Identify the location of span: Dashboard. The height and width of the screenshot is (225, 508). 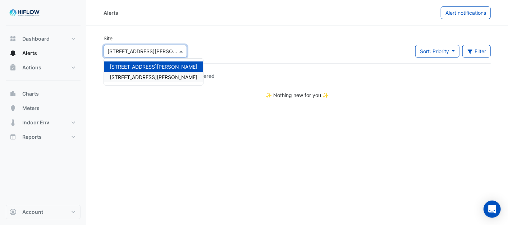
(36, 39).